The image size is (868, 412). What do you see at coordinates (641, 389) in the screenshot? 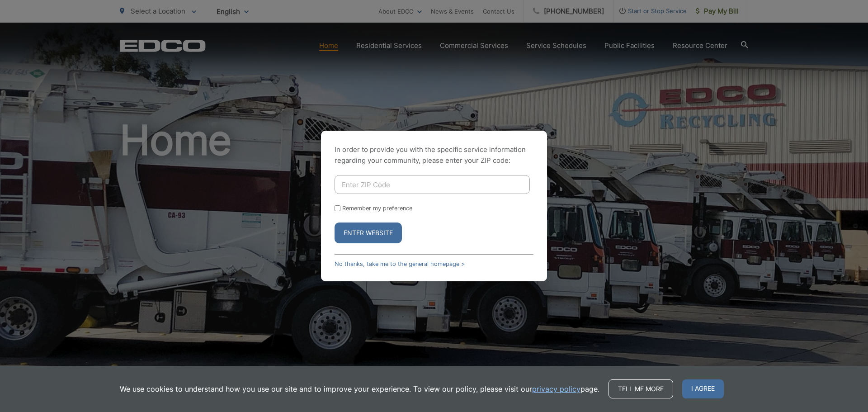
I see `a: Tell me more` at bounding box center [641, 389].